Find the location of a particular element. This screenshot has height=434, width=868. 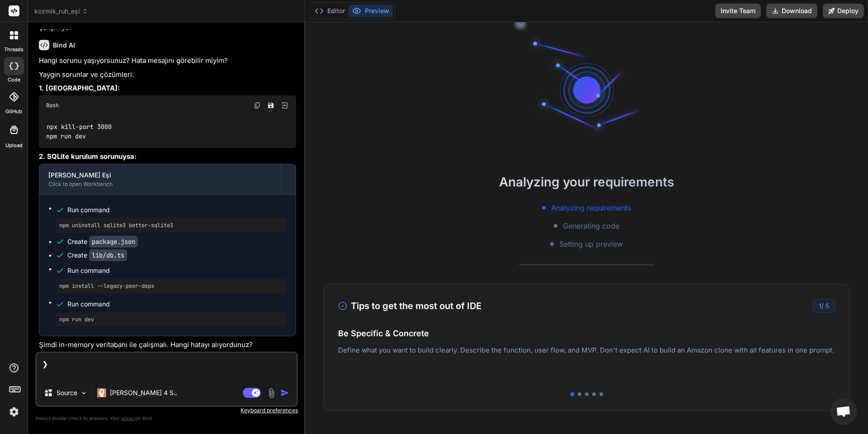

span: 1 is located at coordinates (820, 305).